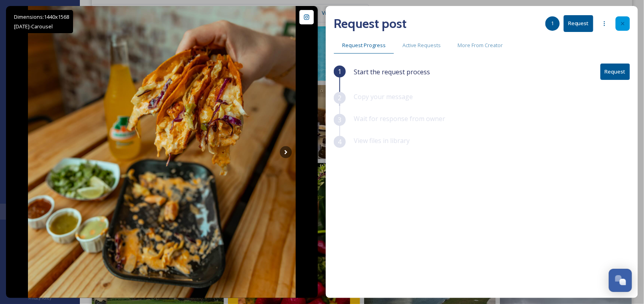 This screenshot has width=644, height=304. What do you see at coordinates (364, 45) in the screenshot?
I see `span: Request Progress` at bounding box center [364, 45].